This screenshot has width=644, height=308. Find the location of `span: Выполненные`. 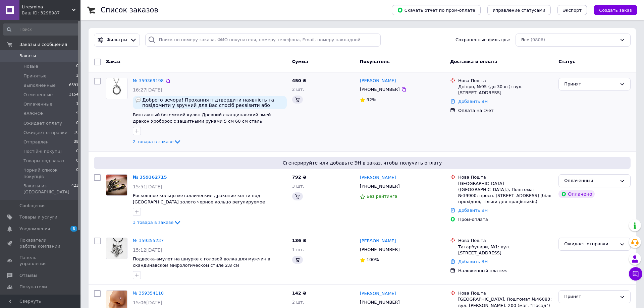

span: Выполненные is located at coordinates (39, 86).